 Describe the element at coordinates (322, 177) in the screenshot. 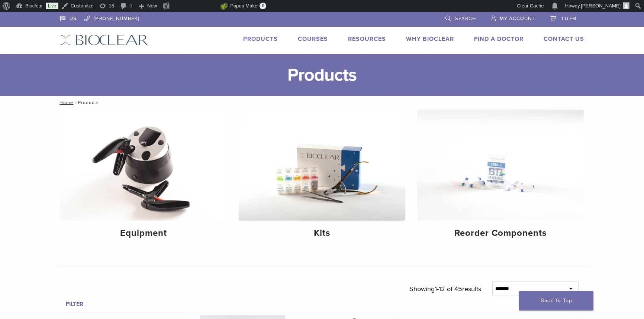

I see `a: Kits` at that location.